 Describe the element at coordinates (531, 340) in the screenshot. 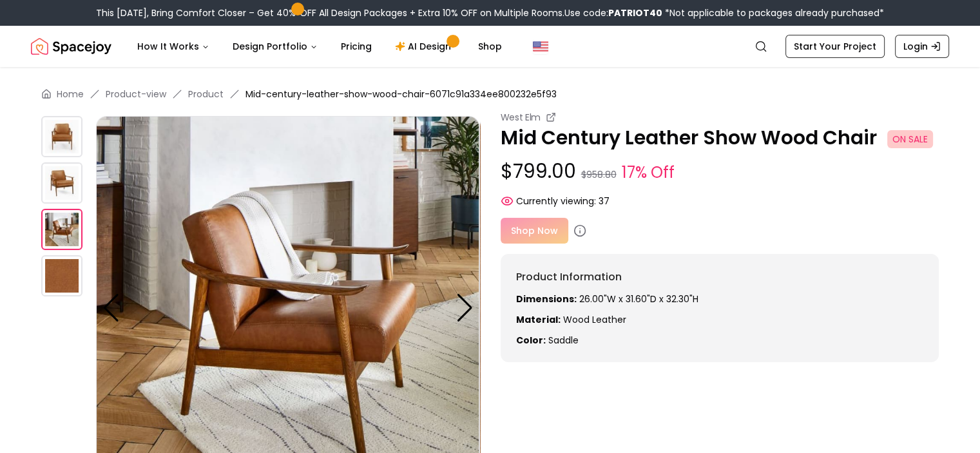

I see `strong: Color:` at that location.